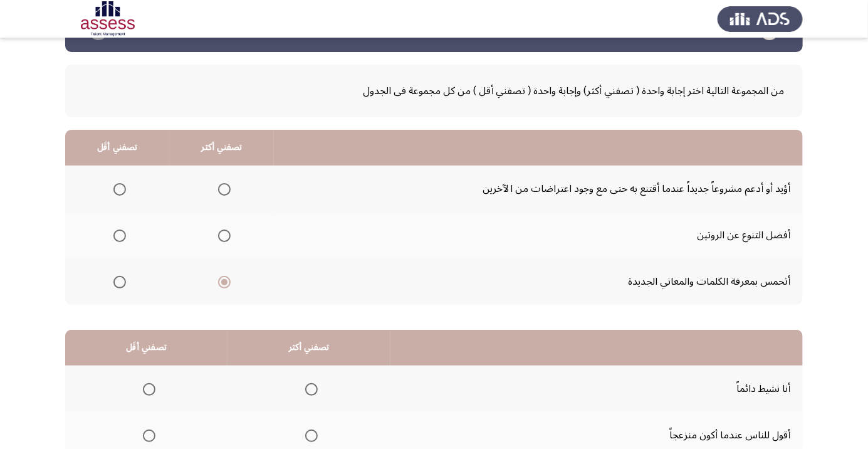 This screenshot has width=868, height=449. Describe the element at coordinates (108, 19) in the screenshot. I see `img: Assessment logo of Development Assessment R1 (EN/AR)` at that location.